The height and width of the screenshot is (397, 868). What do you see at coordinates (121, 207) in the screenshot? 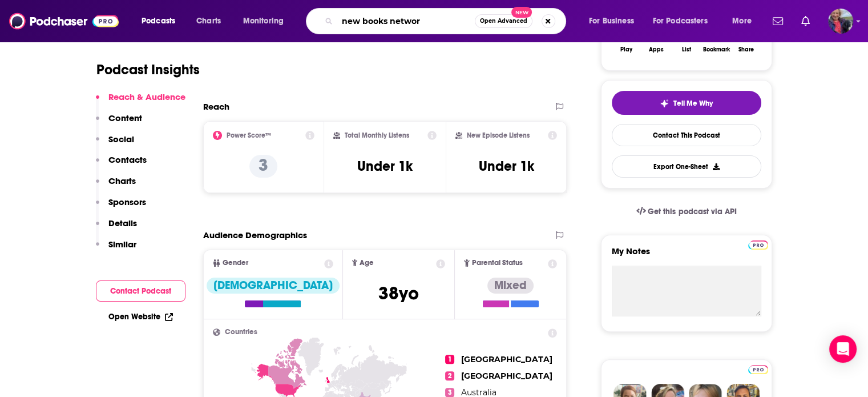
I see `button: Sponsors` at bounding box center [121, 207].